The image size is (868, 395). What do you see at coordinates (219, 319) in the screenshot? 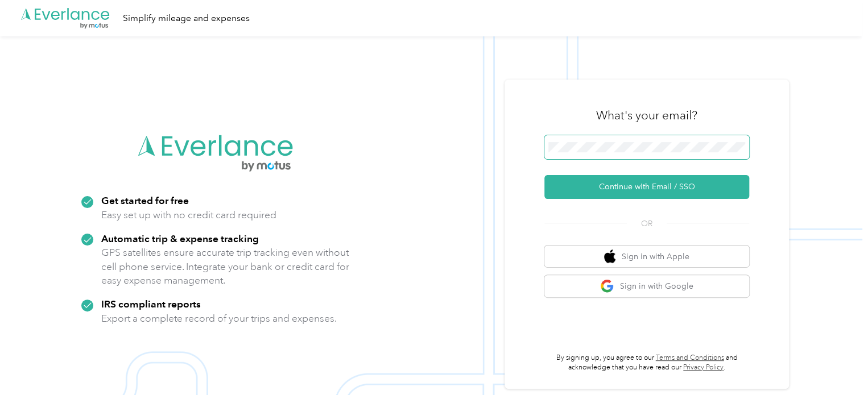
I see `p: Export a complete record of your trips and expenses.` at bounding box center [219, 319].